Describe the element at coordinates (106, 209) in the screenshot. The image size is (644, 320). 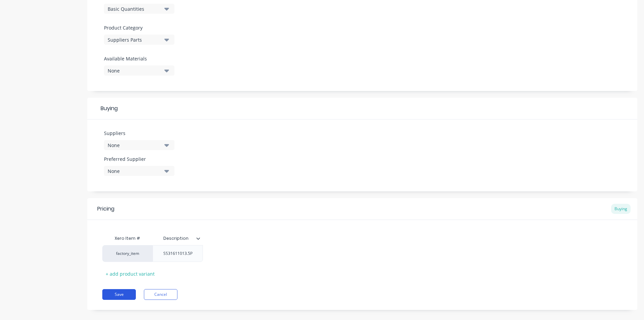
I see `div: Pricing` at that location.